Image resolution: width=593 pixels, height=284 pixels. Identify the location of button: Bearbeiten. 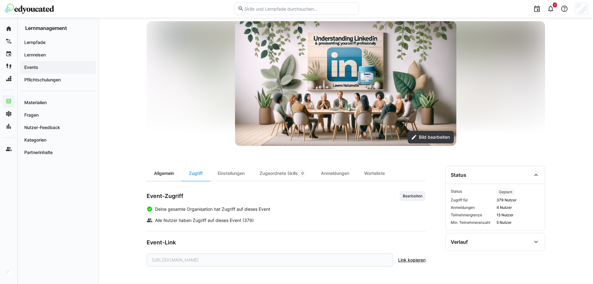
(413, 196).